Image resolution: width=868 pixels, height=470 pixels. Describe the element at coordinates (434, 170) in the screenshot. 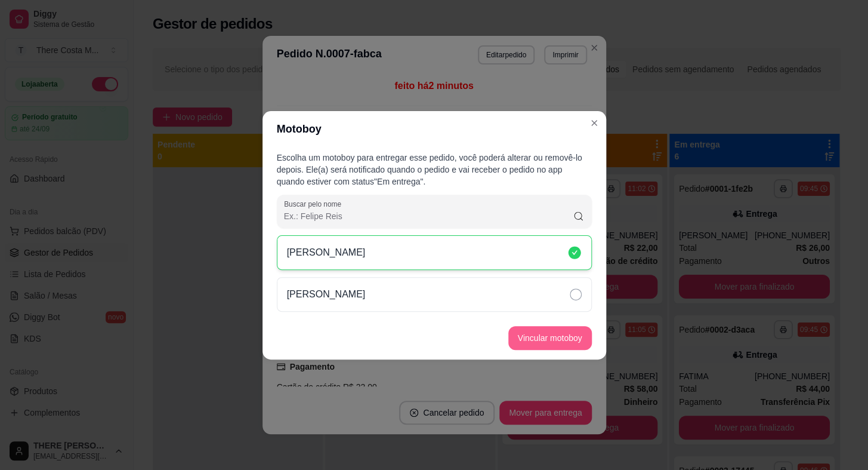

I see `p: Escolha um motoboy para entregar esse pedido, você poderá alterar ou removê-lo depois. Ele(a) ser...` at that location.